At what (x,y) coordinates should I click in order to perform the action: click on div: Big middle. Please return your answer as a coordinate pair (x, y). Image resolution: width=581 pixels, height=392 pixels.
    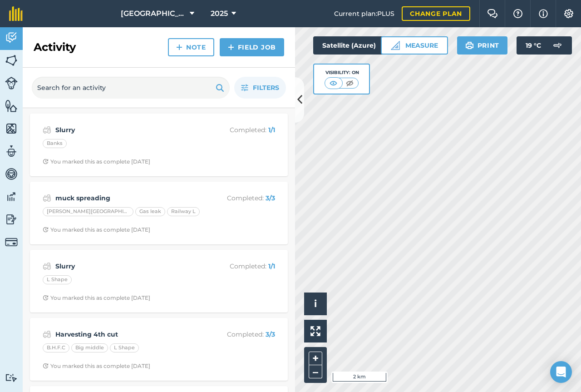
    Looking at the image, I should click on (89, 348).